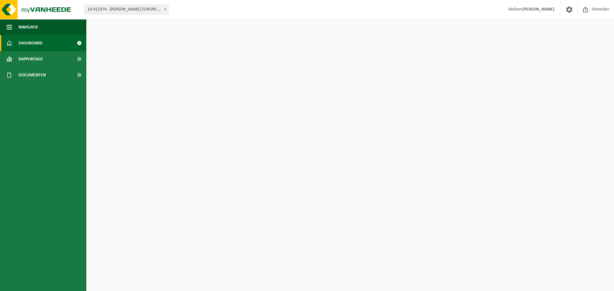  I want to click on span: Rapportage, so click(31, 59).